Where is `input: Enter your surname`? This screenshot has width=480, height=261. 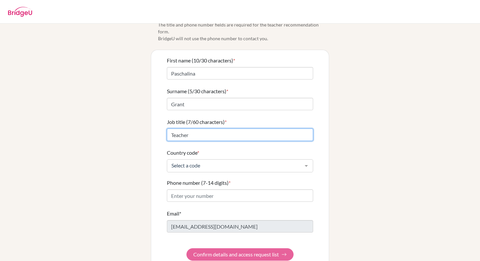
input: Enter your surname is located at coordinates (240, 104).